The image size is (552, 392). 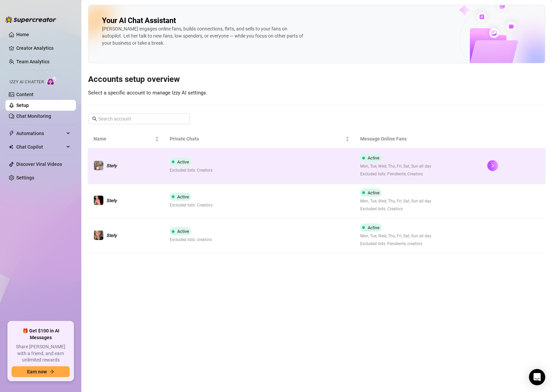 What do you see at coordinates (316, 79) in the screenshot?
I see `h3: Accounts setup overview` at bounding box center [316, 79].